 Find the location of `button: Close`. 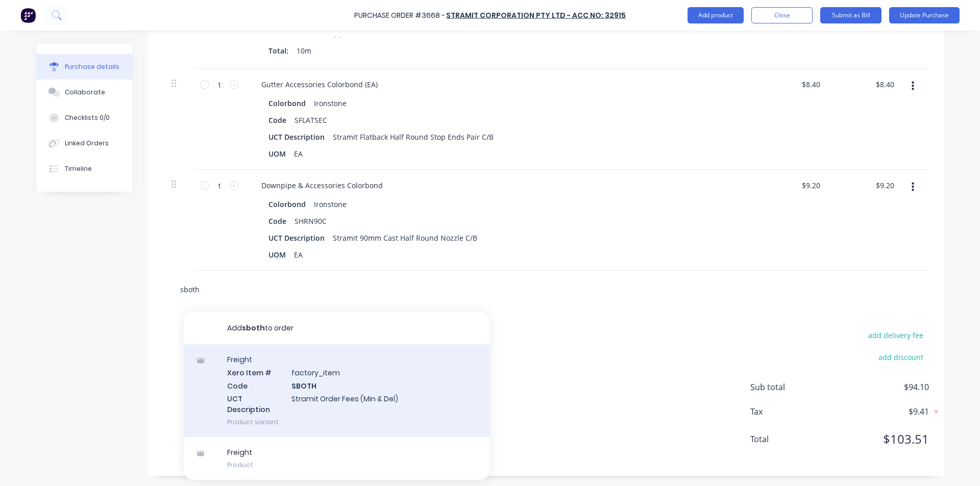

button: Close is located at coordinates (781, 15).